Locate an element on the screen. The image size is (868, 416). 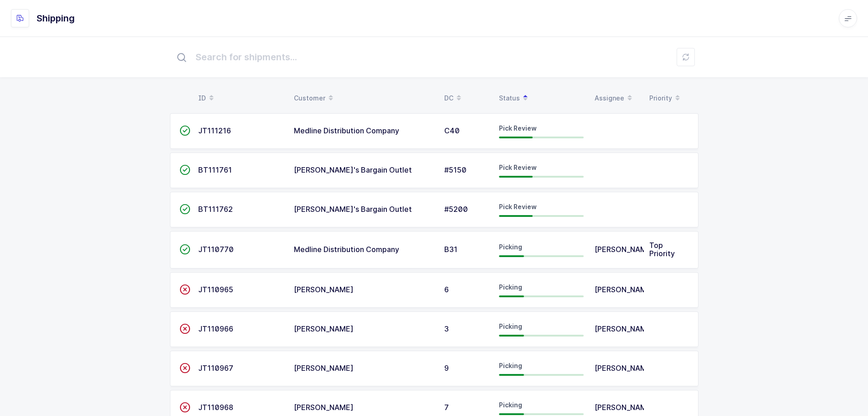
span: 7 is located at coordinates (447, 407).